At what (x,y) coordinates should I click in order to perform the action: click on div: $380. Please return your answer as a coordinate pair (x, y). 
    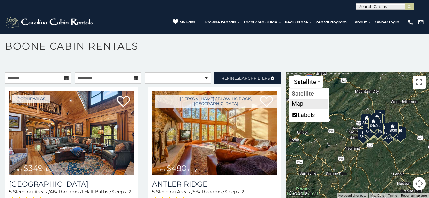
    Looking at the image, I should click on (384, 129).